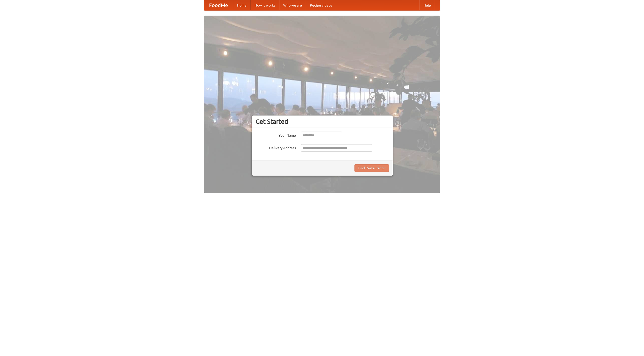  Describe the element at coordinates (427, 5) in the screenshot. I see `a: Help` at that location.